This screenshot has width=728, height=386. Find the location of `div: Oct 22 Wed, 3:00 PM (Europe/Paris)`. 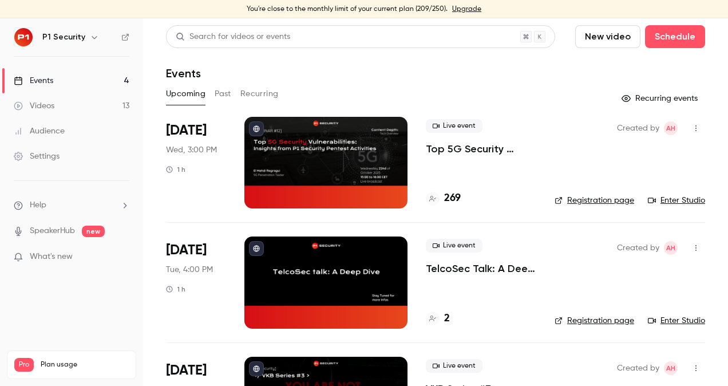

div: Oct 22 Wed, 3:00 PM (Europe/Paris) is located at coordinates (196, 162).